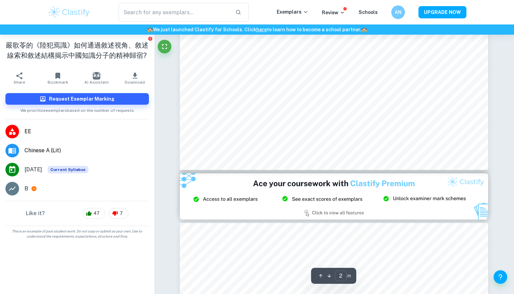  What do you see at coordinates (77, 99) in the screenshot?
I see `button: Request Exemplar Marking` at bounding box center [77, 99].